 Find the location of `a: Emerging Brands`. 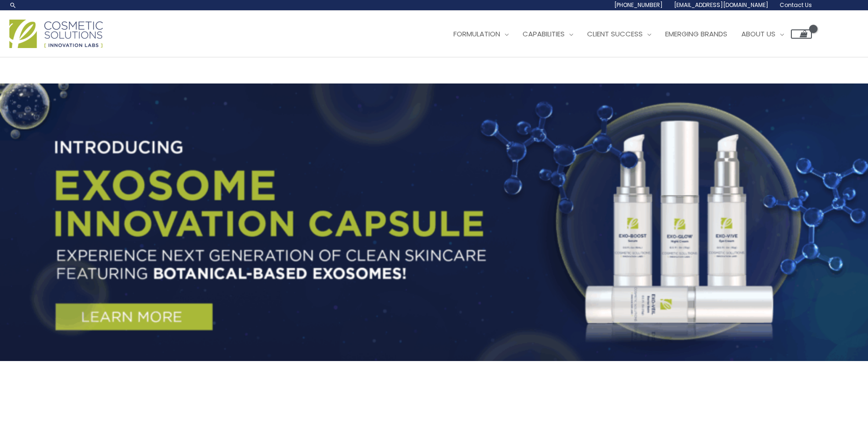

a: Emerging Brands is located at coordinates (696, 34).